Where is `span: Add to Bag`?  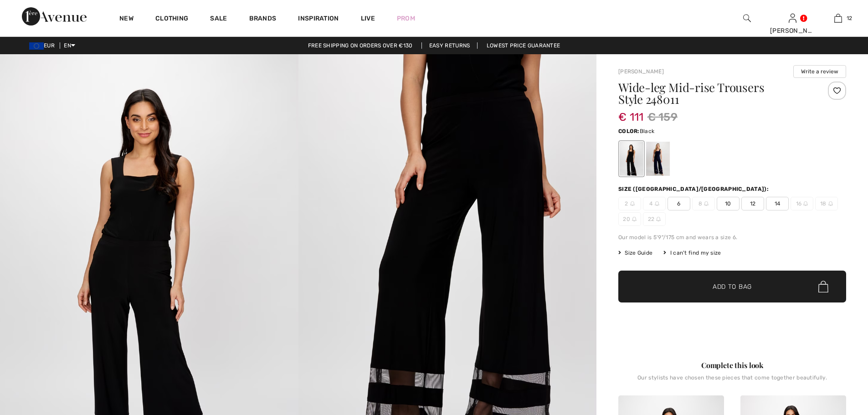
span: Add to Bag is located at coordinates (733, 286).